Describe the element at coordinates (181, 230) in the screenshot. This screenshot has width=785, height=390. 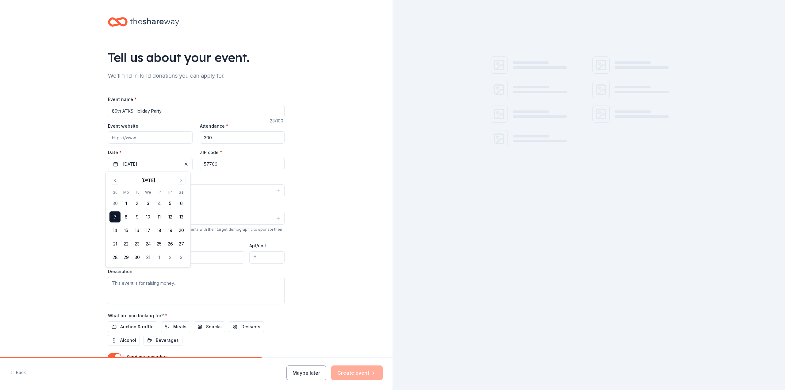
I see `button: 20` at that location.